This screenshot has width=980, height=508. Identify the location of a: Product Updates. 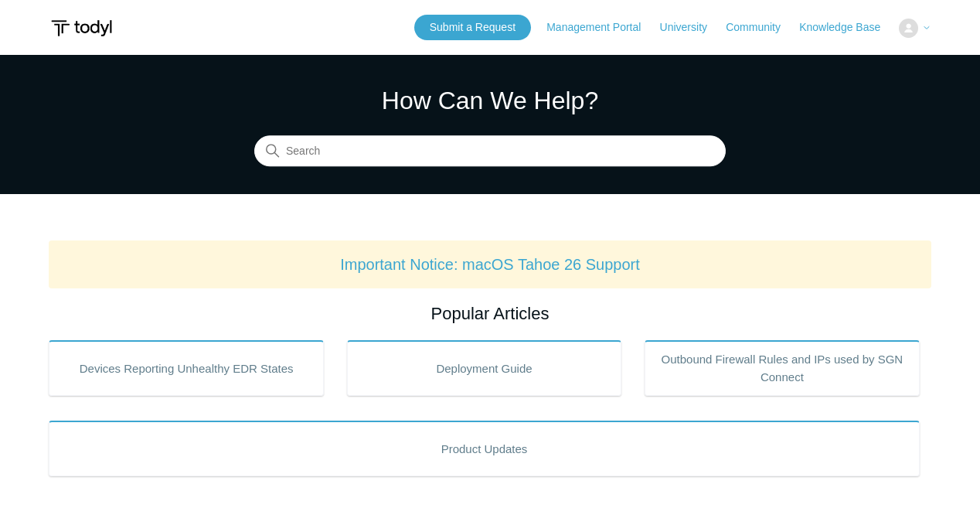
(484, 448).